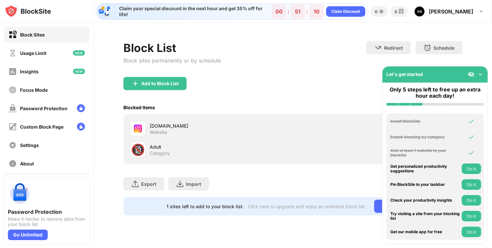 The height and width of the screenshot is (248, 492). Describe the element at coordinates (27, 164) in the screenshot. I see `div: About` at that location.